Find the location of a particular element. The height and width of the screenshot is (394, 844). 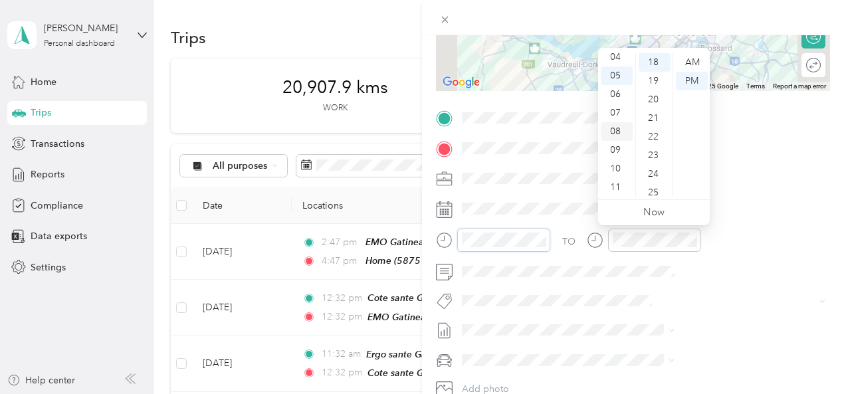

div: 11 is located at coordinates (617, 187).